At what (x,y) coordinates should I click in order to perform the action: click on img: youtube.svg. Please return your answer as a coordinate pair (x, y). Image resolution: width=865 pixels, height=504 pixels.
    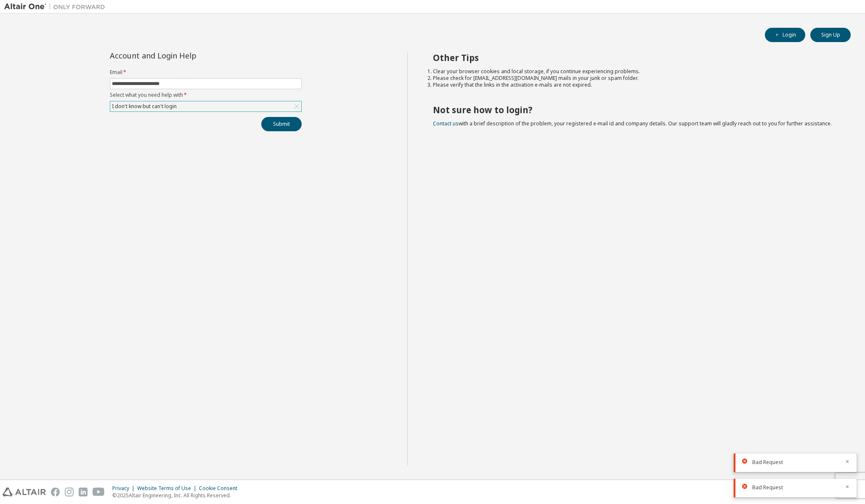
    Looking at the image, I should click on (98, 492).